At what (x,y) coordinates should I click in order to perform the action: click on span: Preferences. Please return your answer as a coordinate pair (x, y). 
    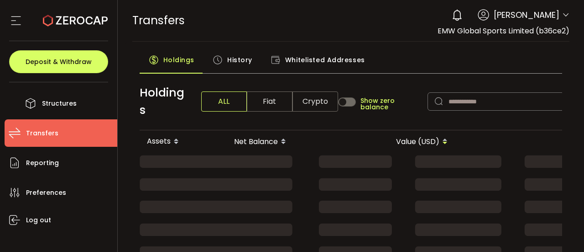
    Looking at the image, I should click on (46, 192).